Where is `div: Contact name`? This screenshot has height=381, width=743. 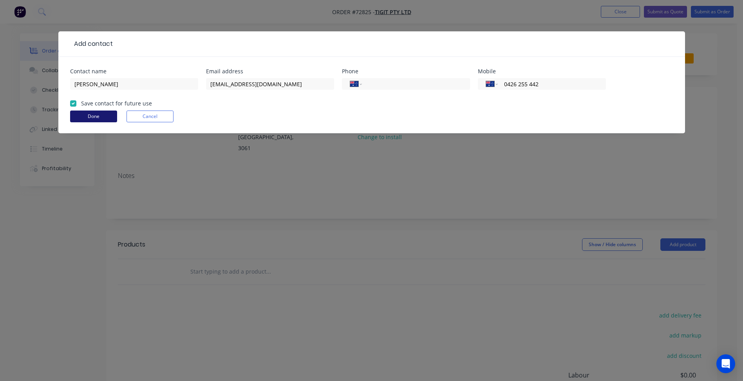 div: Contact name is located at coordinates (134, 71).